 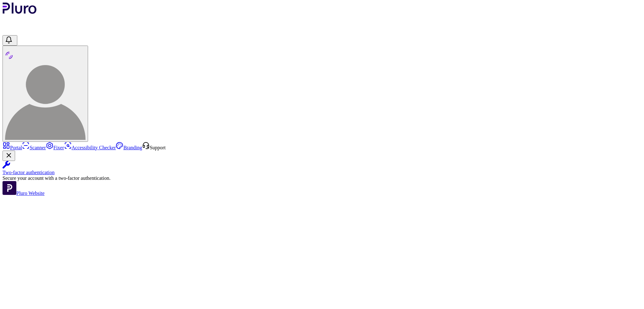 What do you see at coordinates (24, 193) in the screenshot?
I see `a: Open Pluro Website` at bounding box center [24, 193].